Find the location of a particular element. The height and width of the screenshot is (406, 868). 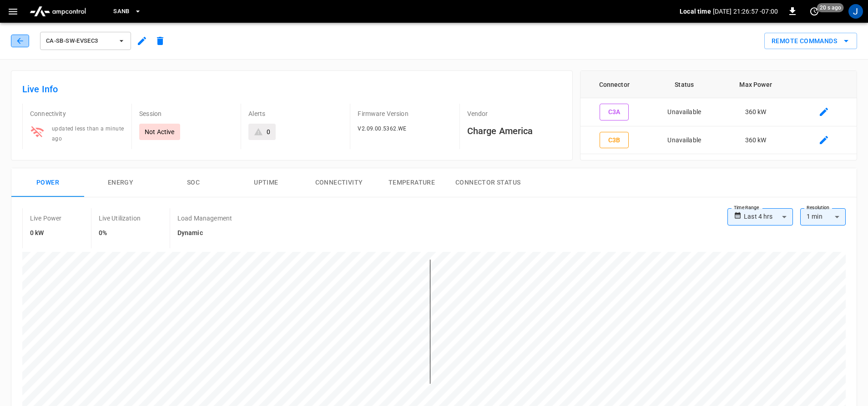

h6: Dynamic is located at coordinates (205, 233).